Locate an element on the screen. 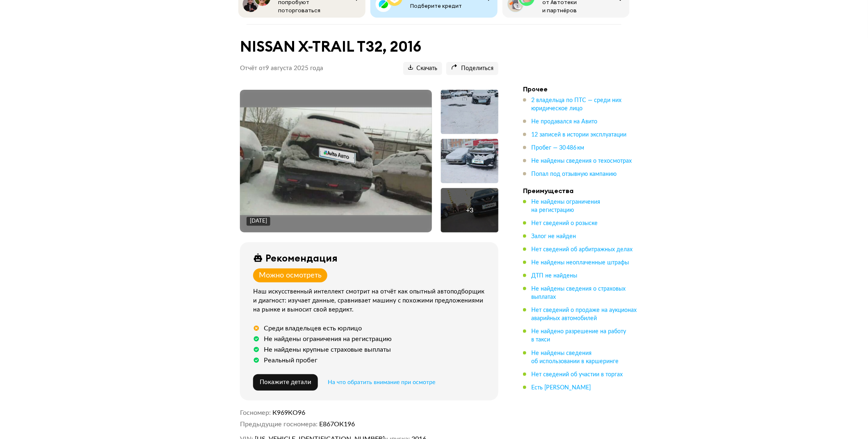 This screenshot has height=439, width=868. span: На что обратить внимание при осмотре is located at coordinates (382, 382).